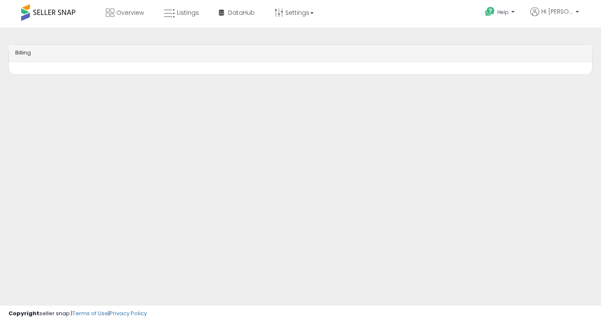 The image size is (601, 322). I want to click on a: Terms of Use, so click(90, 313).